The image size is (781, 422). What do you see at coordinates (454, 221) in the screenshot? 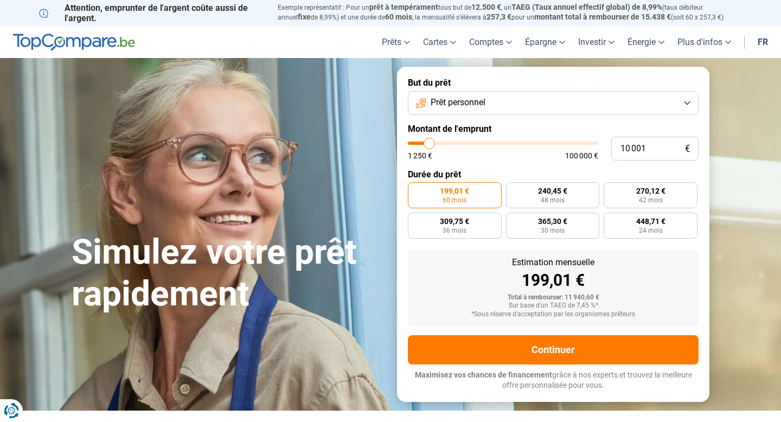
I see `span: 309,75 €` at bounding box center [454, 221].